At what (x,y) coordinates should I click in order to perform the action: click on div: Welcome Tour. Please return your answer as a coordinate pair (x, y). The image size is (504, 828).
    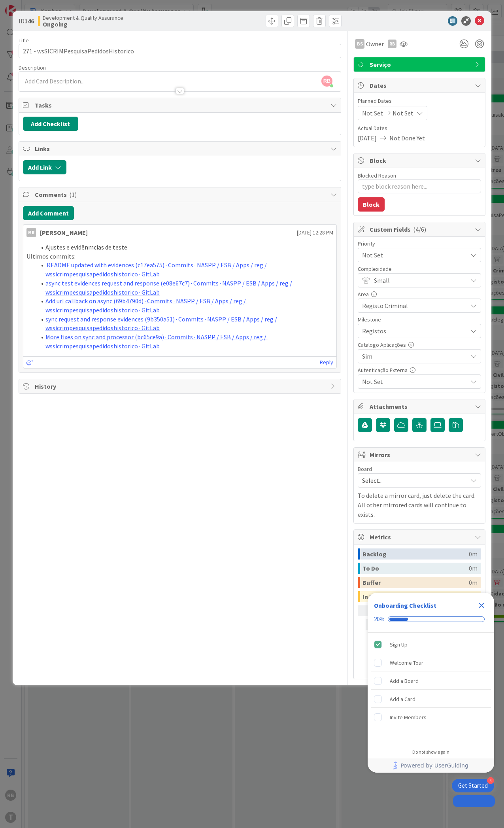
    Looking at the image, I should click on (406, 663).